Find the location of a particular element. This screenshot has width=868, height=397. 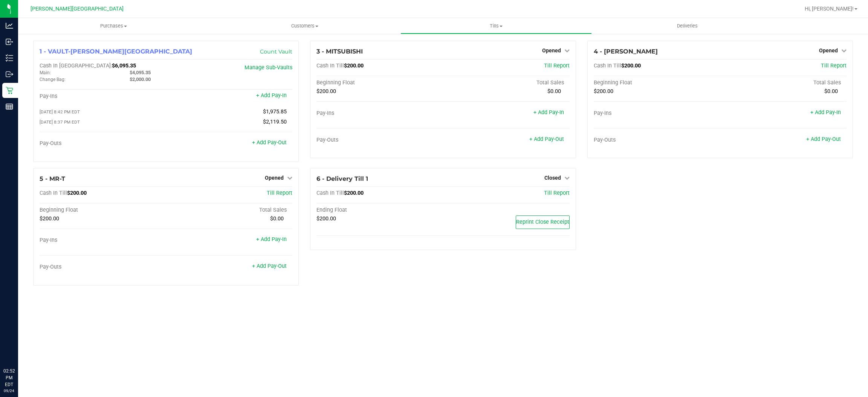

inline-svg: Retail is located at coordinates (9, 91).